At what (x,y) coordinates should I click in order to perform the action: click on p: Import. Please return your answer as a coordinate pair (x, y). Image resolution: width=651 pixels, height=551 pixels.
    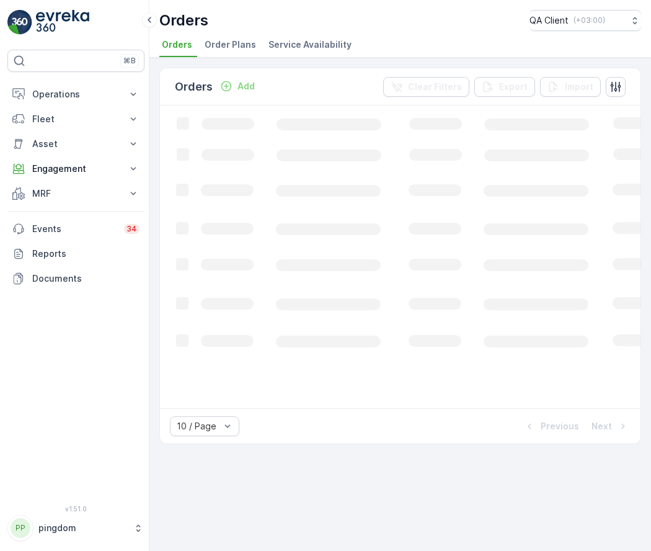
    Looking at the image, I should click on (579, 87).